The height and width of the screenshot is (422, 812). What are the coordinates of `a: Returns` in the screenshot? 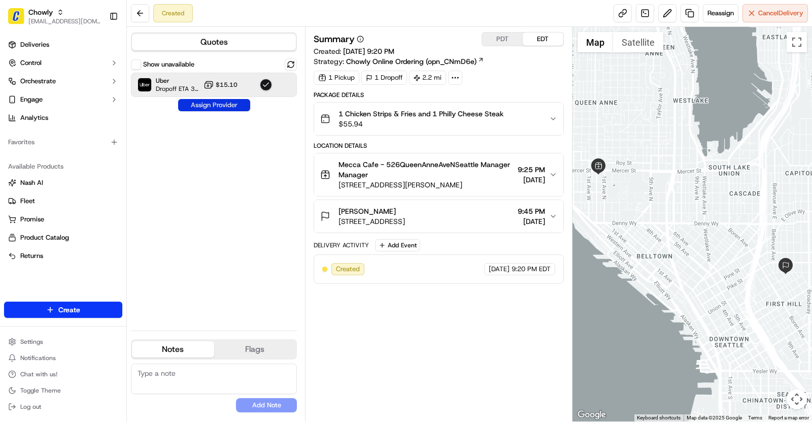 It's located at (63, 256).